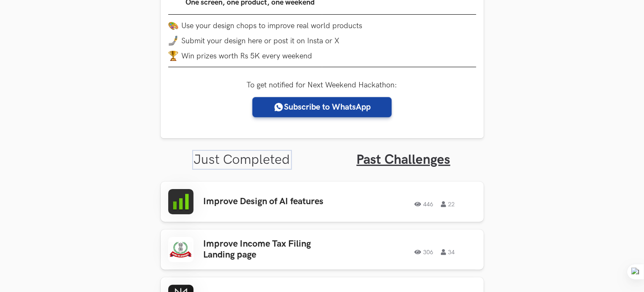 Image resolution: width=644 pixels, height=292 pixels. I want to click on ul: Tabs Interface, so click(322, 154).